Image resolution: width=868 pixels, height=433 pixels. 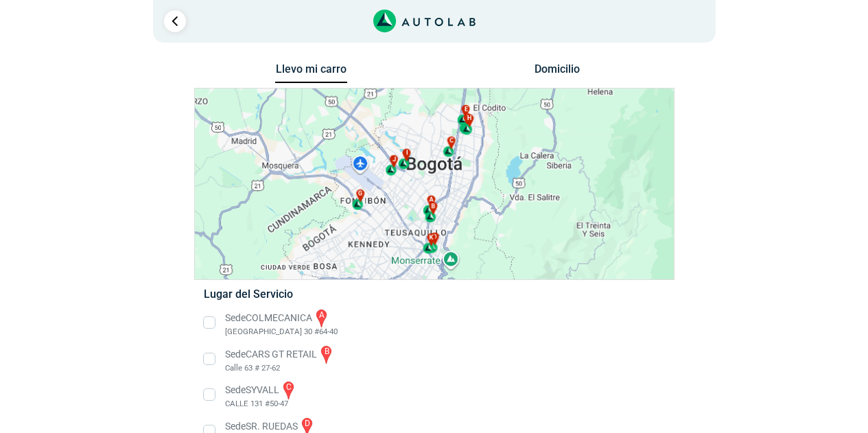 I want to click on span: h, so click(x=470, y=119).